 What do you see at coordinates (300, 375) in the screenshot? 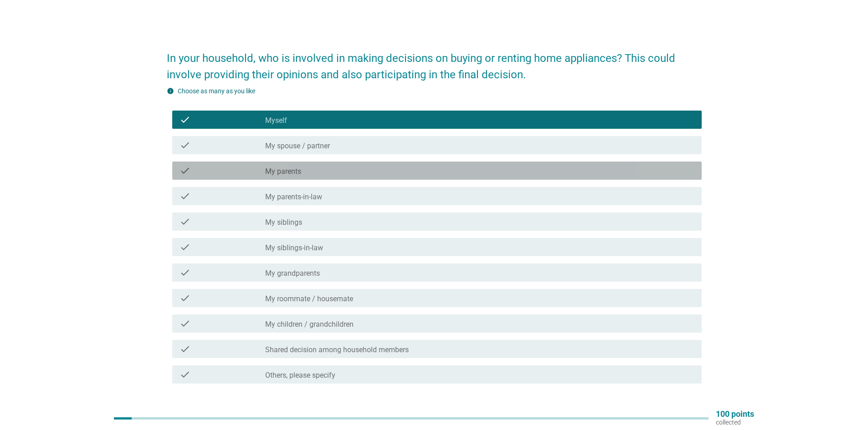
I see `label: Others, please specify` at bounding box center [300, 375].